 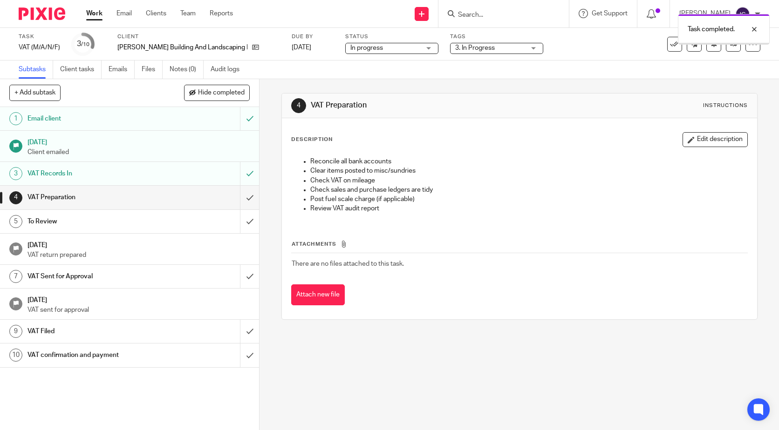 I want to click on p: Post fuel scale charge (if applicable), so click(x=529, y=199).